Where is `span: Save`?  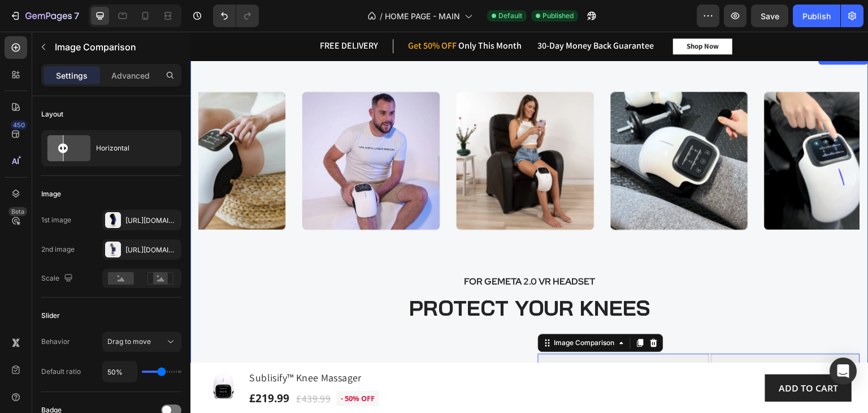
span: Save is located at coordinates (770, 16).